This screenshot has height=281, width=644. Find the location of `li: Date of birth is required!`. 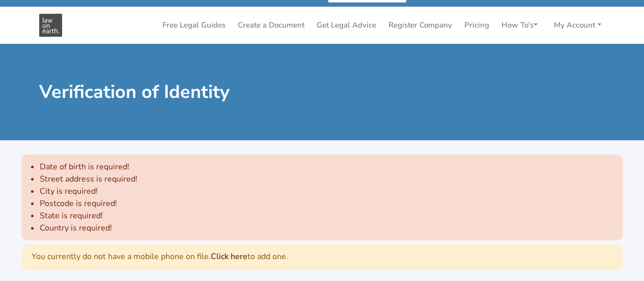

li: Date of birth is required! is located at coordinates (326, 166).